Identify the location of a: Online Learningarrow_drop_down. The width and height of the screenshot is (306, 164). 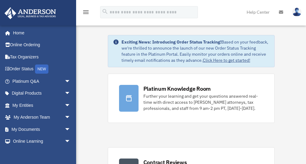
(42, 141).